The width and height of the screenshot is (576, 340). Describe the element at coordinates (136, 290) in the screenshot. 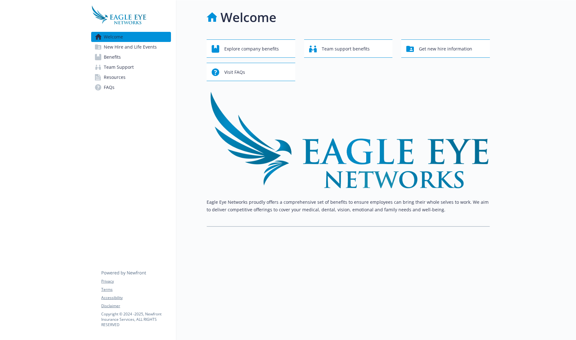

I see `a: Terms` at that location.